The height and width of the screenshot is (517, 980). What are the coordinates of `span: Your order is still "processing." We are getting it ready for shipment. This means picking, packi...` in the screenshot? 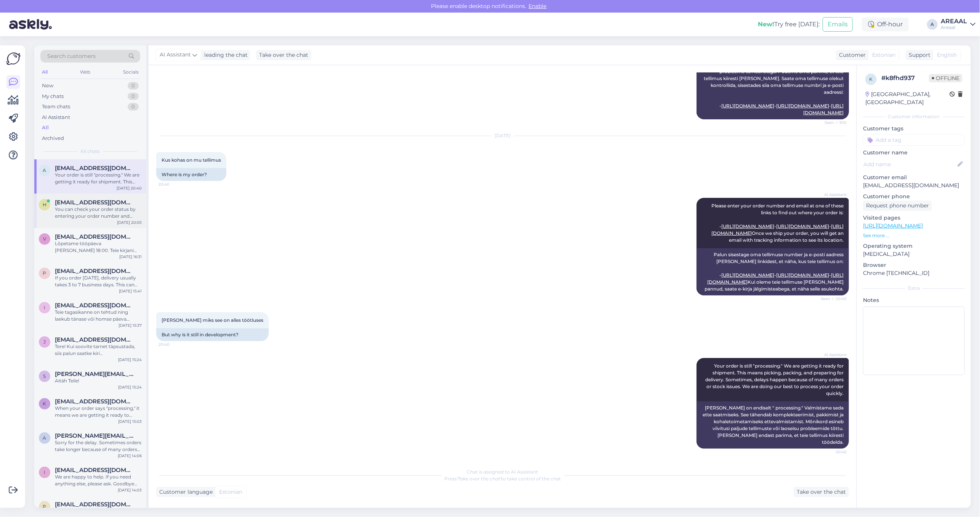 It's located at (775, 379).